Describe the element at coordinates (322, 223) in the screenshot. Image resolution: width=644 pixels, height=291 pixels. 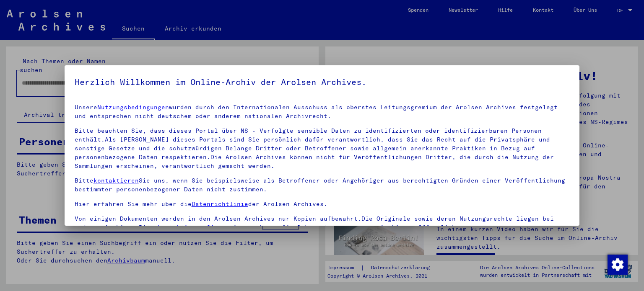
I see `p: Von einigen Dokumenten werden in den Arolsen Archives nur Kopien aufbewahrt.Die Originale sowie d...` at that location.